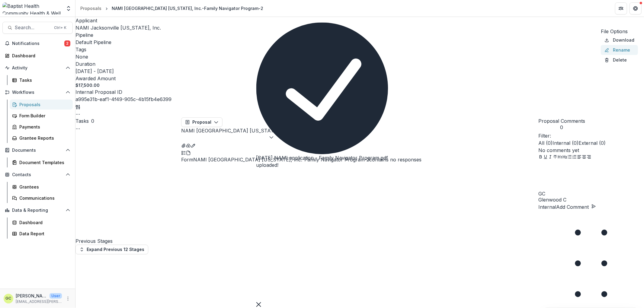 Image resolution: width=644 pixels, height=308 pixels. I want to click on button: Open entity switcher, so click(69, 8).